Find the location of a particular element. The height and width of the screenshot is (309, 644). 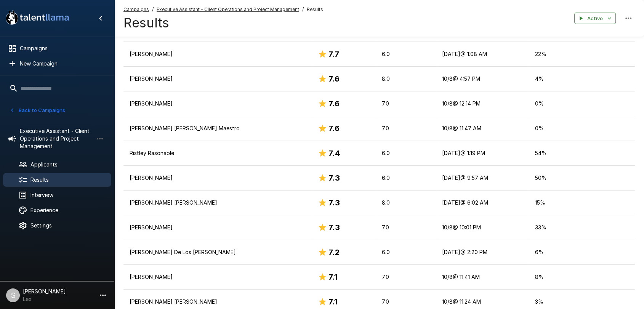

p: 4 % is located at coordinates (581, 79).